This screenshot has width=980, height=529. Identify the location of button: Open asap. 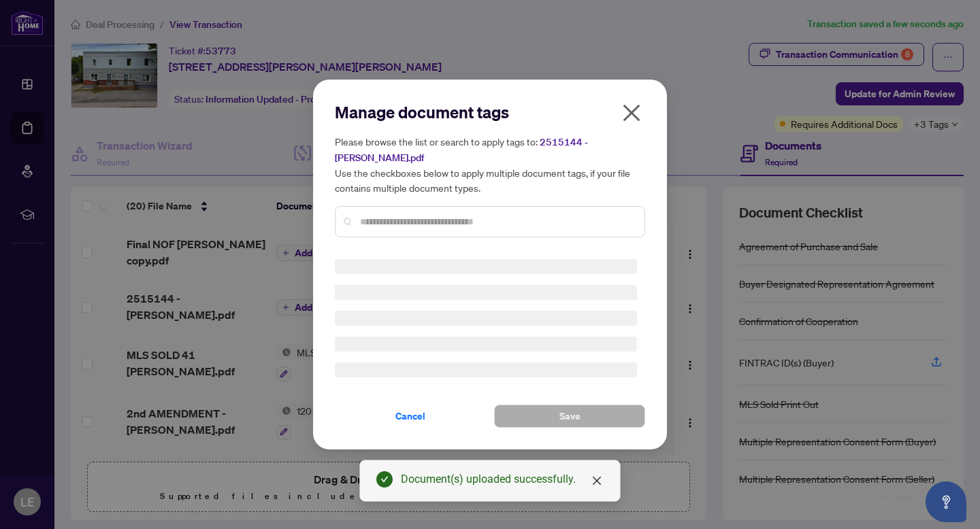
(946, 502).